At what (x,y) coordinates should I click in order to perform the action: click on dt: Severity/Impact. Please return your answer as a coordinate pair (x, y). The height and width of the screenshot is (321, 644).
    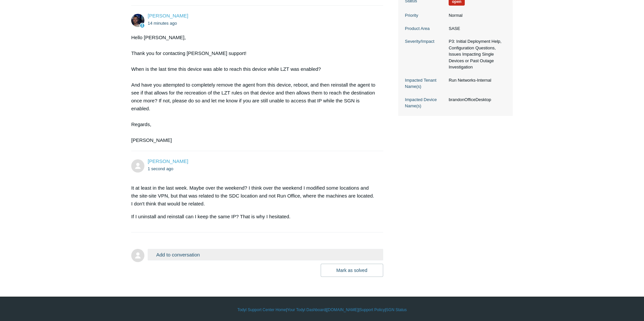
    Looking at the image, I should click on (424, 41).